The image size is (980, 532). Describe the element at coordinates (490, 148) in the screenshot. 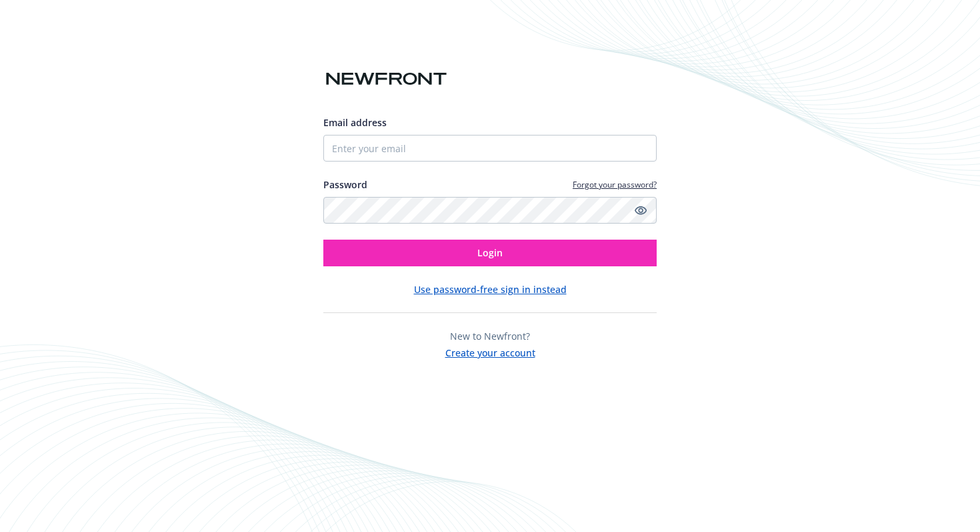

I see `input: Enter your email` at that location.